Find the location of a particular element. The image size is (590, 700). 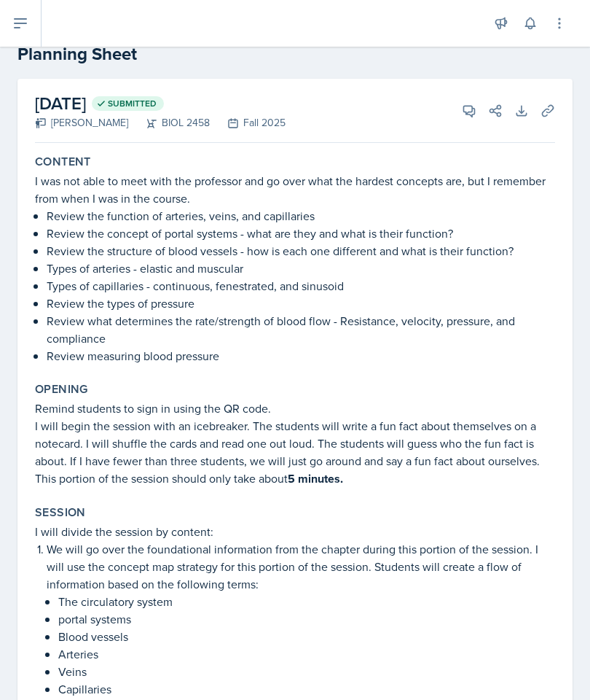

p: I will divide the session by content: is located at coordinates (295, 532).